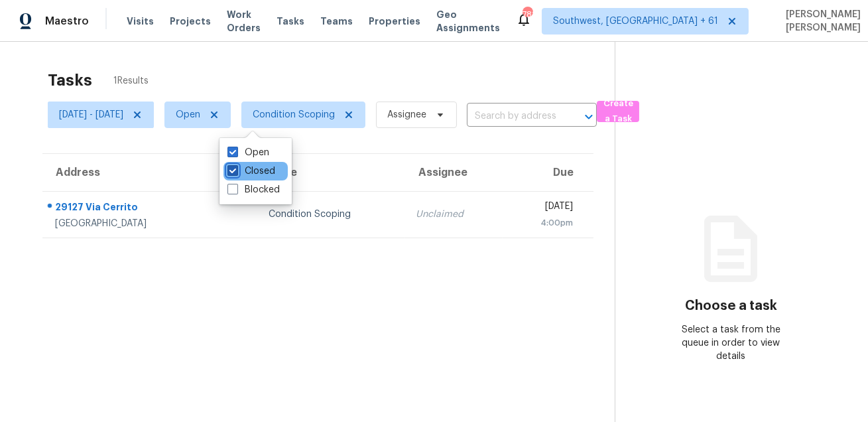 This screenshot has width=868, height=422. What do you see at coordinates (248, 153) in the screenshot?
I see `label: Open` at bounding box center [248, 153].